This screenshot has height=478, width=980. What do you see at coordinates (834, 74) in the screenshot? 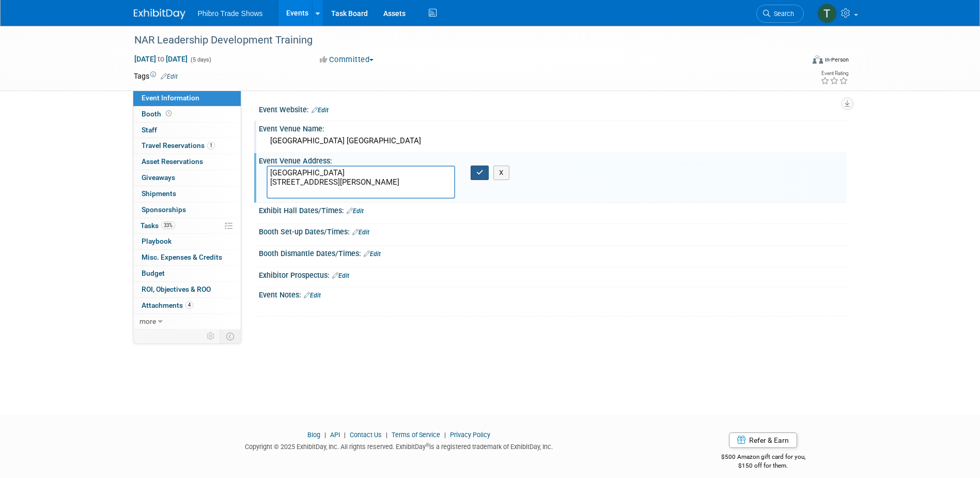
I see `div: Event Rating` at bounding box center [834, 74].